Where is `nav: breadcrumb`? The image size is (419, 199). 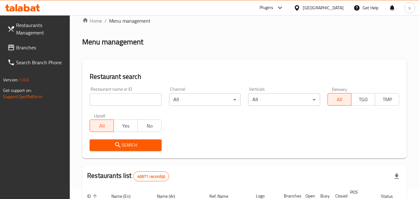
nav: breadcrumb is located at coordinates (245, 21).